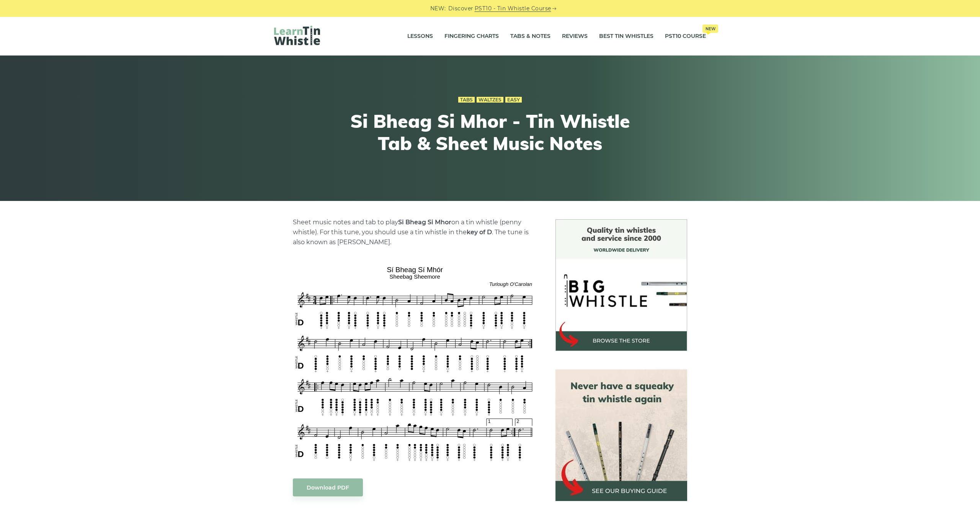 The width and height of the screenshot is (980, 519). I want to click on a: Reviews, so click(575, 36).